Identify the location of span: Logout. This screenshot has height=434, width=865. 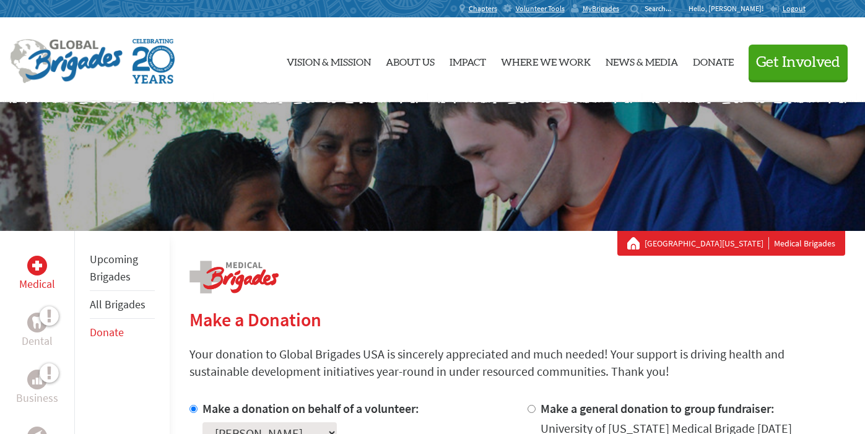
(794, 8).